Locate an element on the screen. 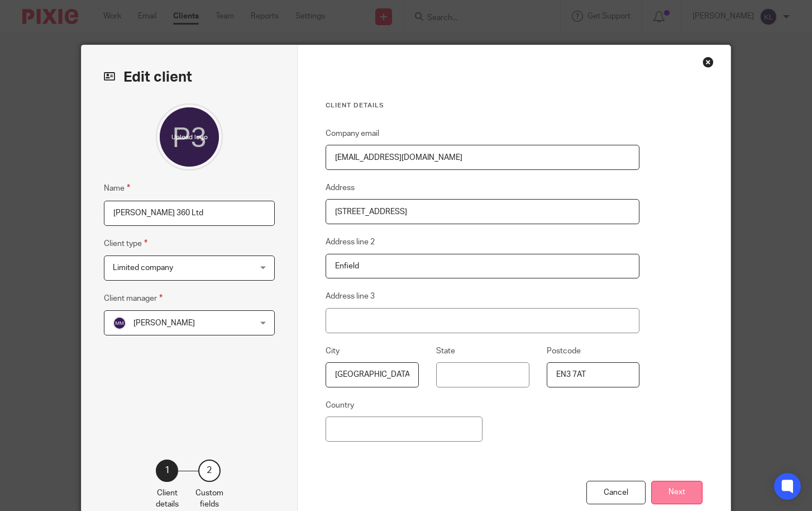 This screenshot has height=511, width=812. label: State is located at coordinates (445, 351).